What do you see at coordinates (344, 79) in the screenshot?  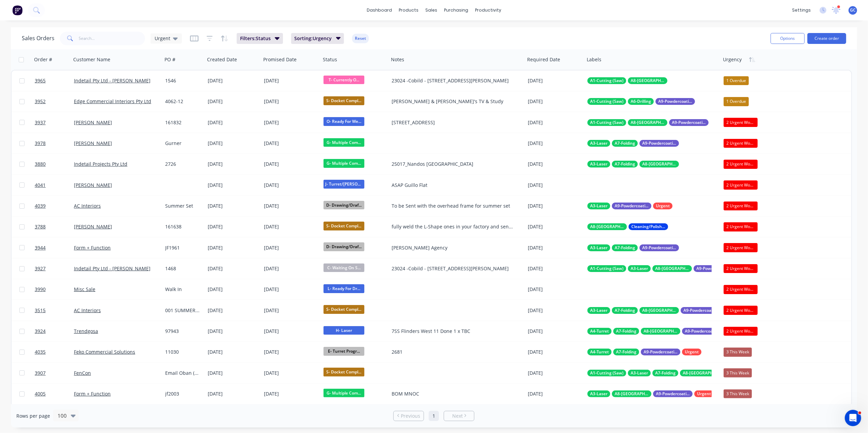 I see `span: T- Currently O...` at bounding box center [344, 79].